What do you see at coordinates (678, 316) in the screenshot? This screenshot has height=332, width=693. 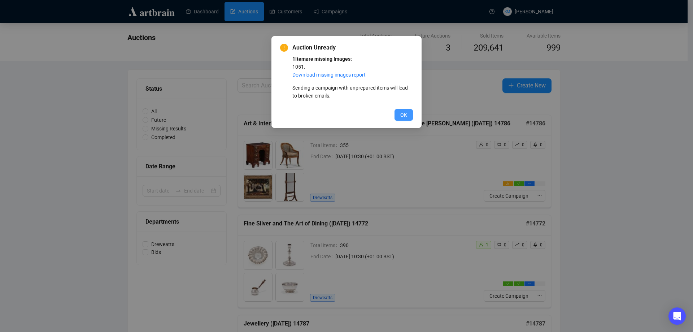 I see `div: Open Intercom Messenger` at bounding box center [678, 316].